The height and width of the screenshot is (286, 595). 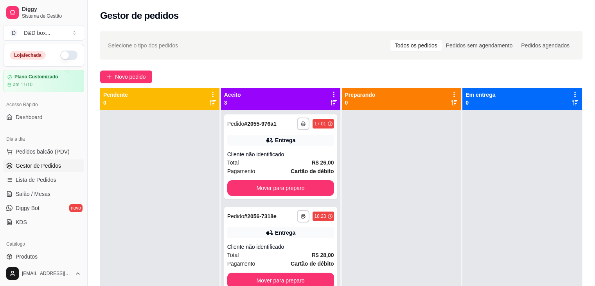 What do you see at coordinates (109, 77) in the screenshot?
I see `span: plus` at bounding box center [109, 77].